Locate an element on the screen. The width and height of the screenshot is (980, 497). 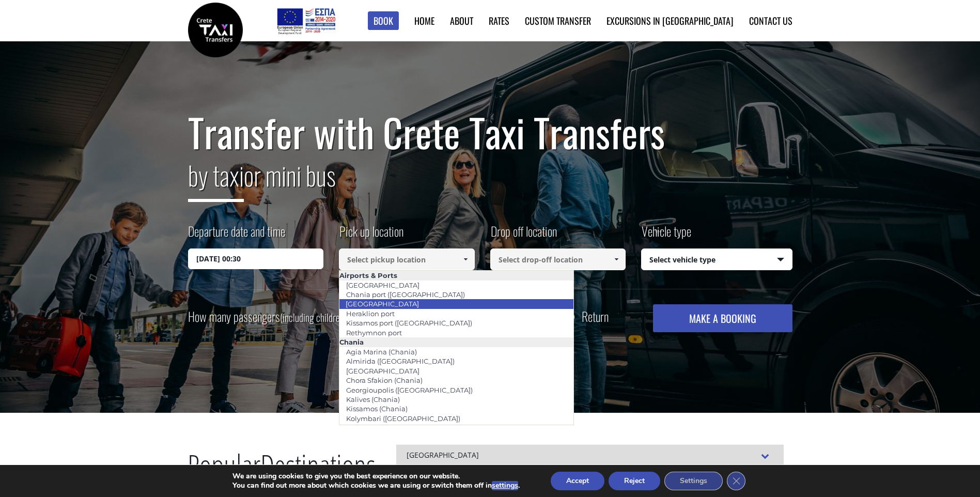
button: settings is located at coordinates (504, 485).